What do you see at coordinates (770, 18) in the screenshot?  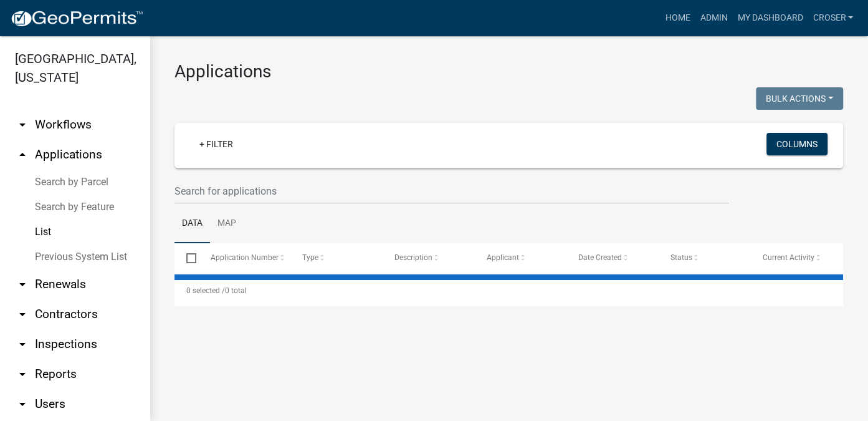 I see `a: My Dashboard` at bounding box center [770, 18].